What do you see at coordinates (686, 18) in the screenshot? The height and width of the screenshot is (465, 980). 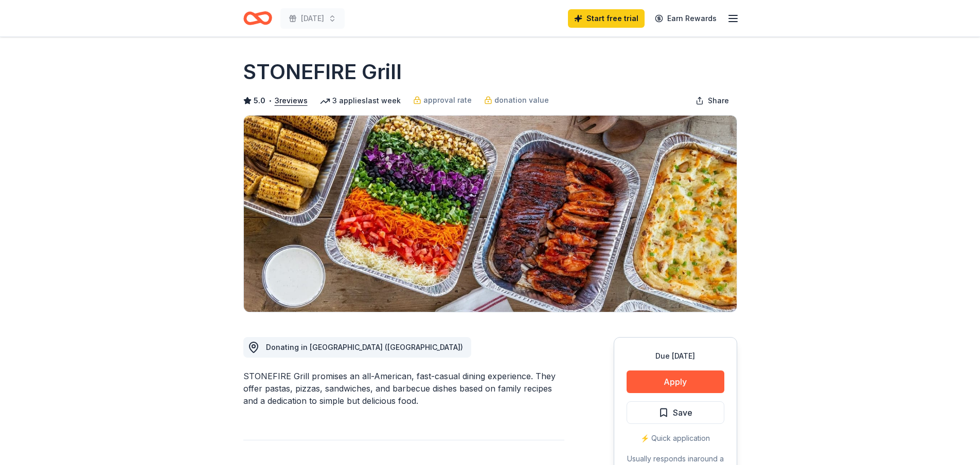 I see `a: Earn Rewards` at bounding box center [686, 18].